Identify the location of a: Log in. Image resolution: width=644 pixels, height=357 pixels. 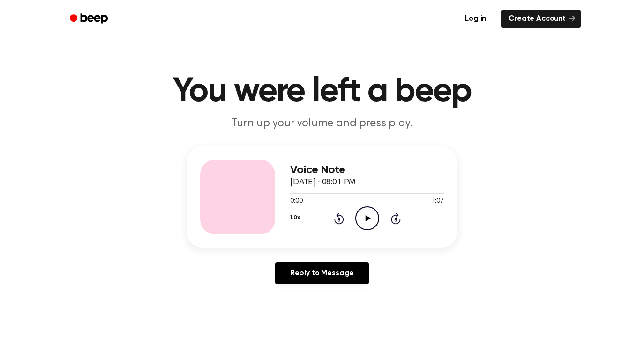
(476, 19).